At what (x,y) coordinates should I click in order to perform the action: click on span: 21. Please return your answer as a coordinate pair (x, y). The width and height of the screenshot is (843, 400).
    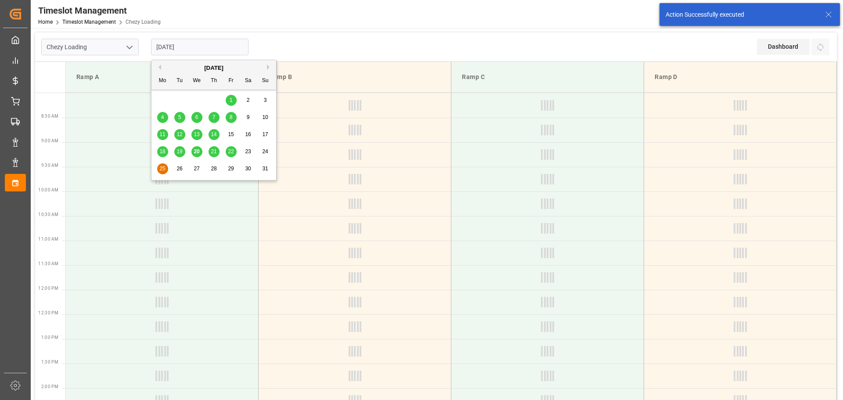
    Looking at the image, I should click on (213, 151).